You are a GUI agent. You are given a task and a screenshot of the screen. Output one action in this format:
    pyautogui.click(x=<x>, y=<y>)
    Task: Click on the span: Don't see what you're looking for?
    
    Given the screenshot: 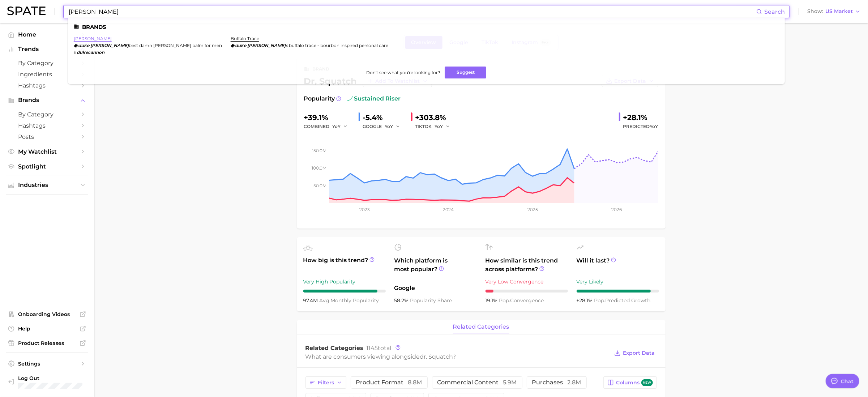 What is the action you would take?
    pyautogui.click(x=403, y=72)
    